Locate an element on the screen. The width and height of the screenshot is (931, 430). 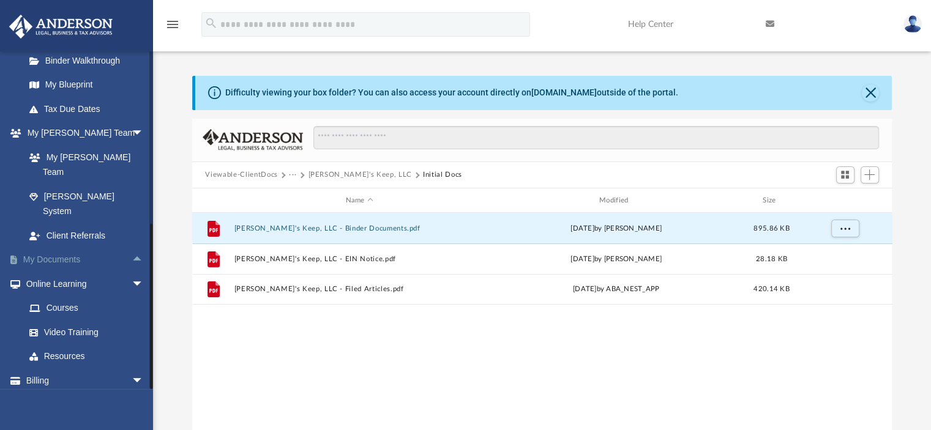
a: Online Learningarrow_drop_down is located at coordinates (82, 284).